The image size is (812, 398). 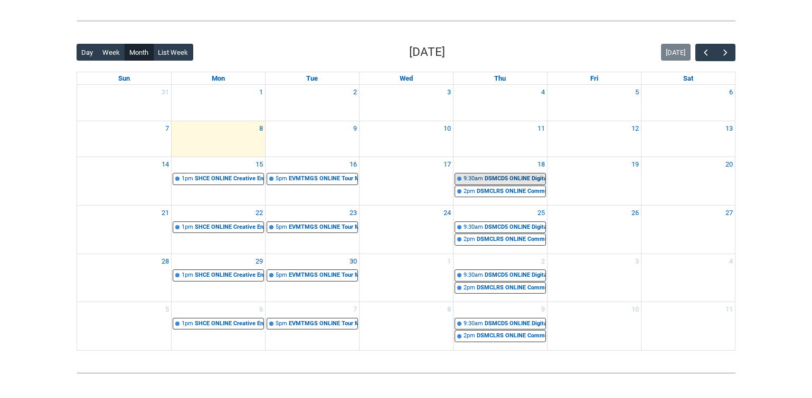 What do you see at coordinates (124, 139) in the screenshot?
I see `td: Go to September 7, 2025` at bounding box center [124, 139].